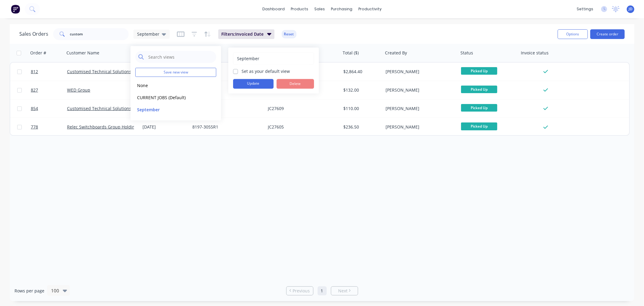 This screenshot has width=644, height=306. Describe the element at coordinates (246, 34) in the screenshot. I see `button: Filters:Invoiced Date` at that location.